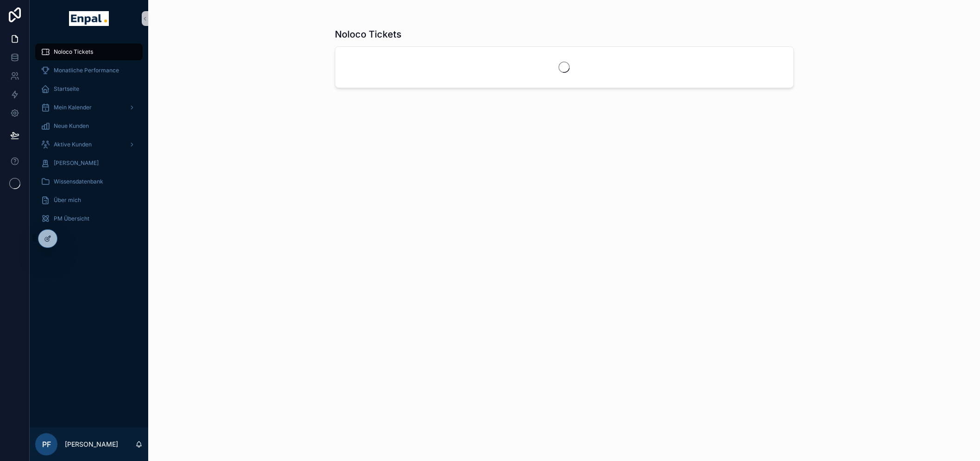 This screenshot has height=461, width=980. I want to click on span: Neue Kunden, so click(71, 126).